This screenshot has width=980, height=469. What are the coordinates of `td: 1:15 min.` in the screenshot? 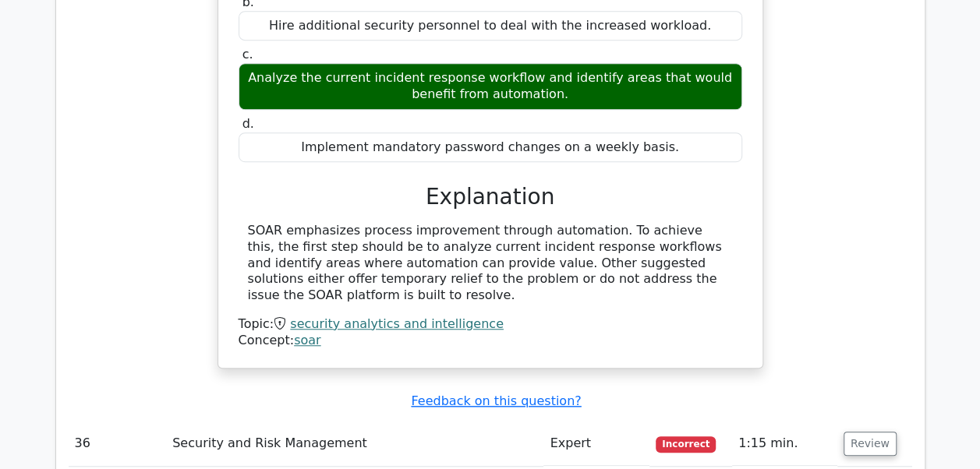 It's located at (784, 444).